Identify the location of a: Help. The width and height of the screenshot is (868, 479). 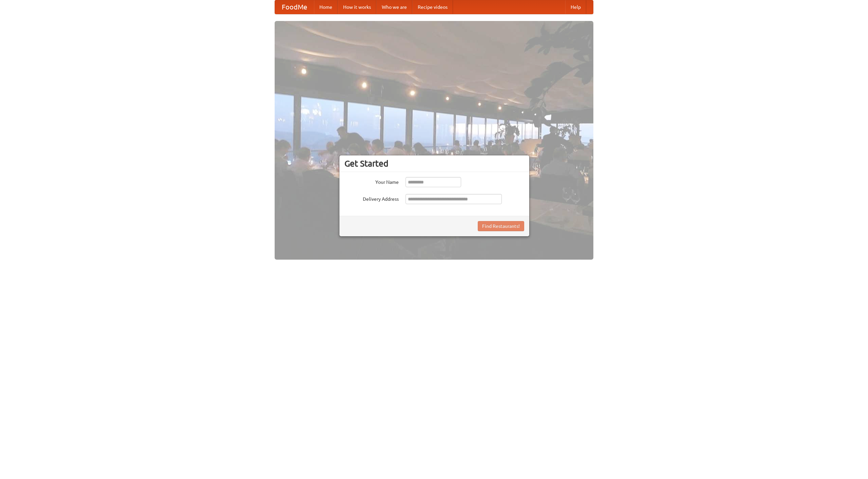
(575, 7).